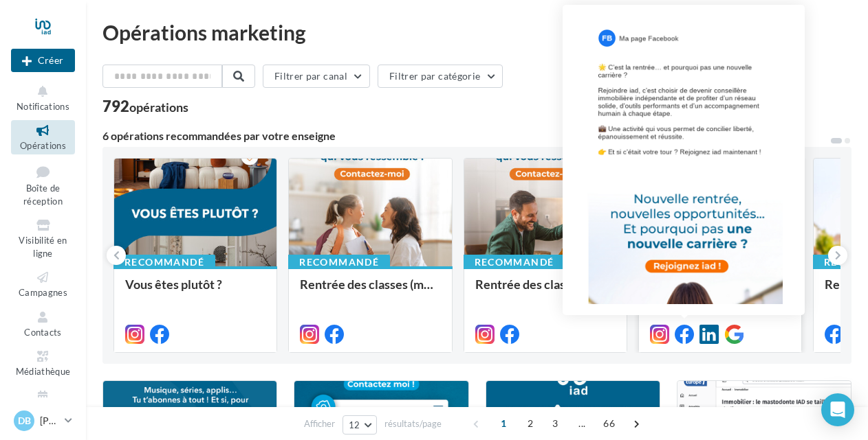 The width and height of the screenshot is (868, 440). Describe the element at coordinates (43, 61) in the screenshot. I see `button: Créer` at that location.